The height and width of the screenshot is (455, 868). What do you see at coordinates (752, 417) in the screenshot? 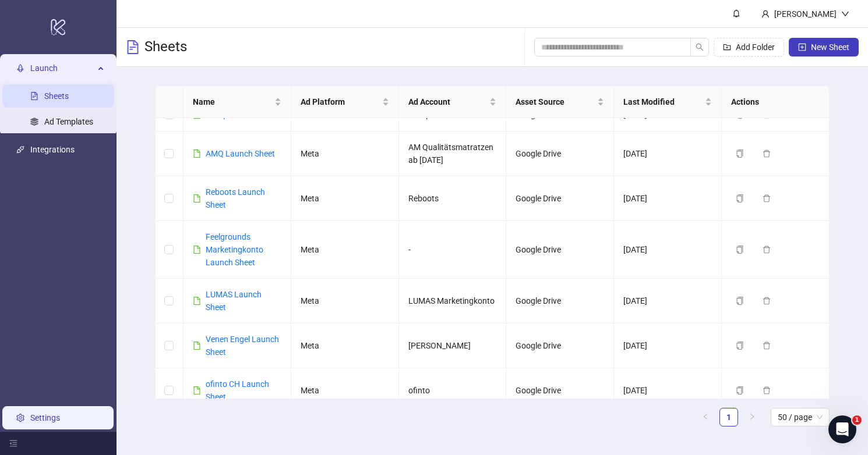
I see `span: right` at bounding box center [752, 417].